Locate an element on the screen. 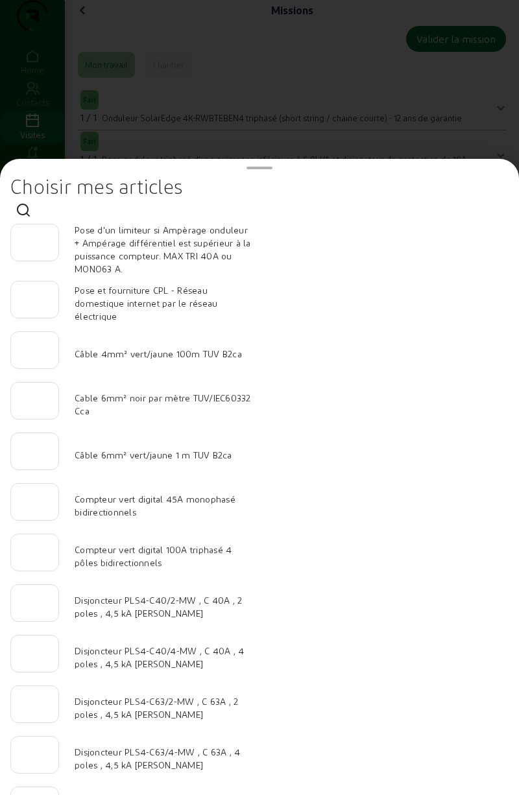 The height and width of the screenshot is (795, 519). span: Compteur vert digital 100A triphasé 4 pôles bidirectionnels is located at coordinates (153, 556).